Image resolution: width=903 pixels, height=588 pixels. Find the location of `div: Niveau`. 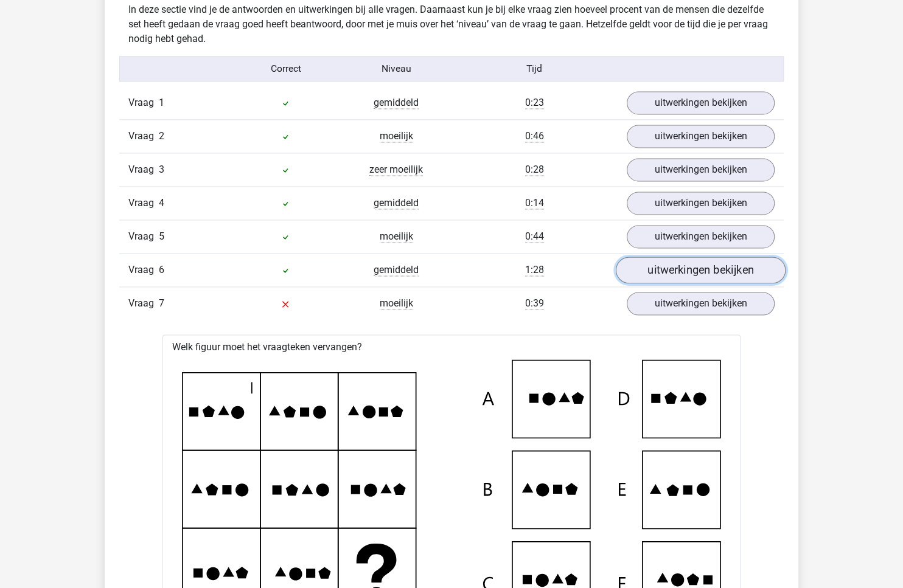

div: Niveau is located at coordinates (396, 68).